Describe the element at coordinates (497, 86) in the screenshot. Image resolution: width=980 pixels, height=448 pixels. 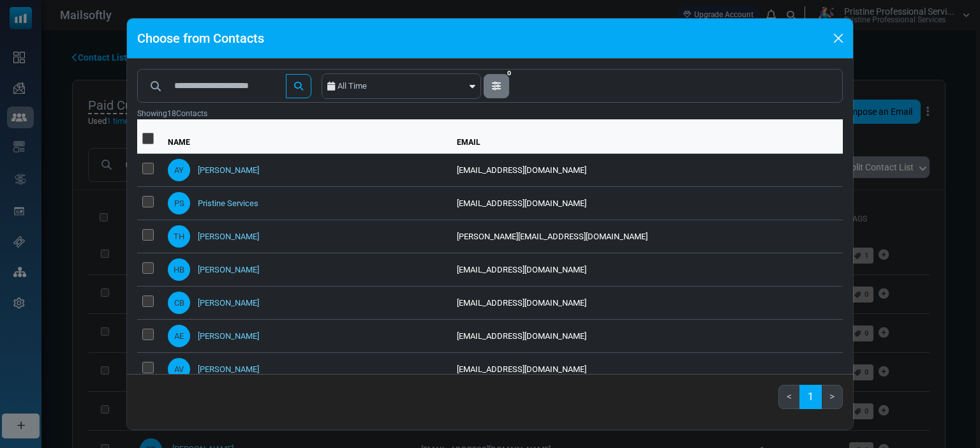
I see `button: 0` at that location.